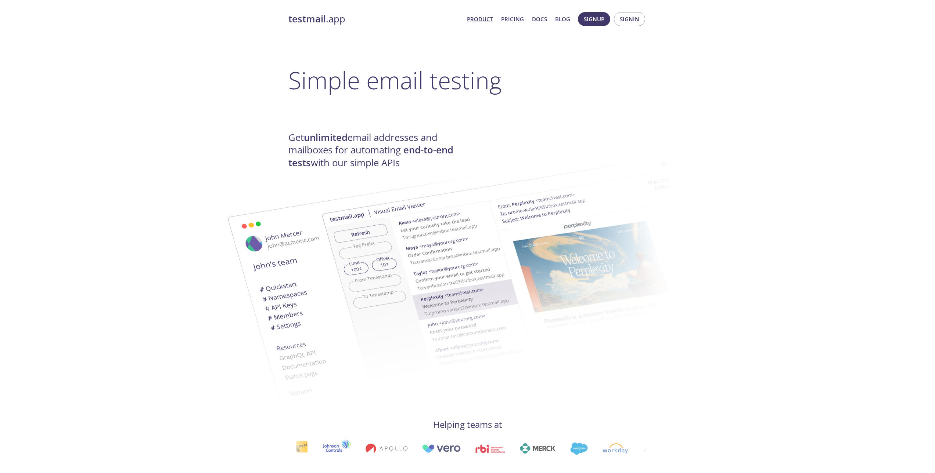 The height and width of the screenshot is (473, 935). I want to click on img: apollo, so click(386, 449).